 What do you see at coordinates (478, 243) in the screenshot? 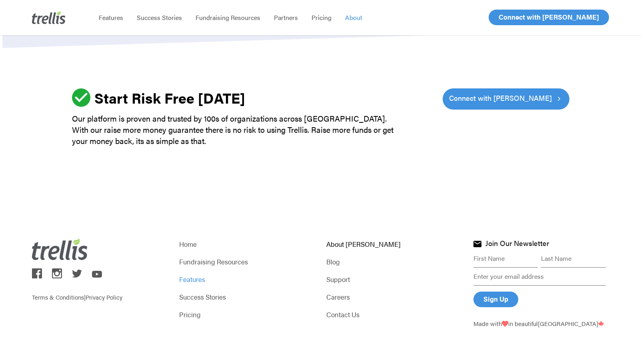
I see `img: Join Trellis Newsletter` at bounding box center [478, 243].